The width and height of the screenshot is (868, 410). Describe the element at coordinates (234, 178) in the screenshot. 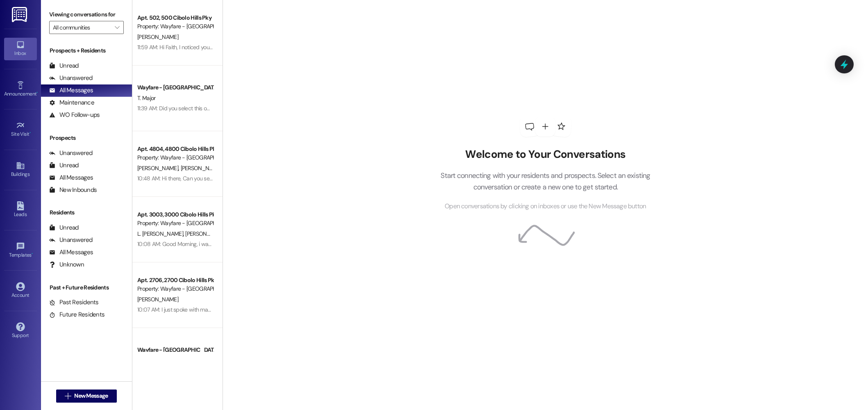

I see `div: 10:48 AM: Hi there, Can you send maintenance back the sink started leaking again` at that location.